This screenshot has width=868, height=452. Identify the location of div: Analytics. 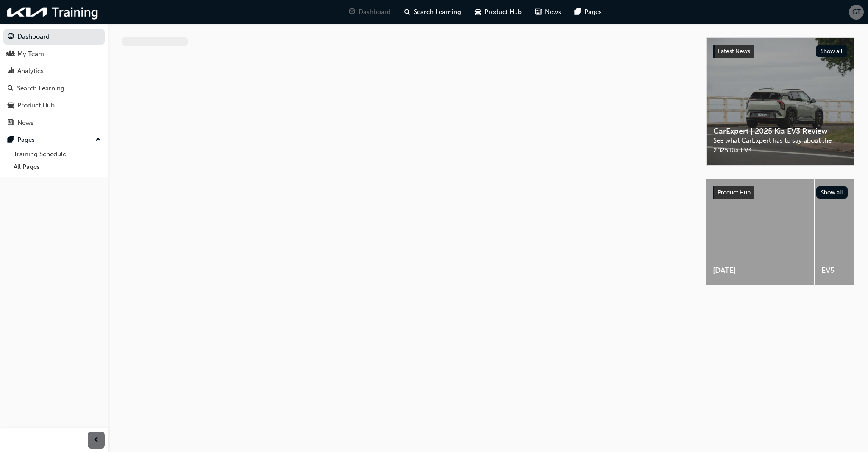
(30, 71).